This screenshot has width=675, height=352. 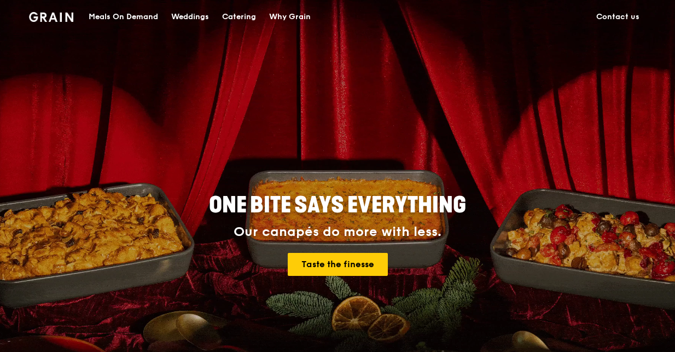 I want to click on div: Why Grain, so click(x=290, y=17).